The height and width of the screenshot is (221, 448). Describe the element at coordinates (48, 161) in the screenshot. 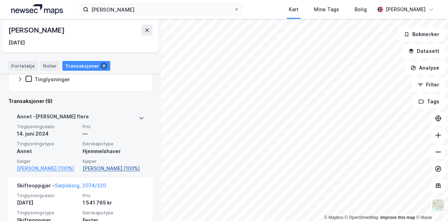

I see `span: Selger` at that location.